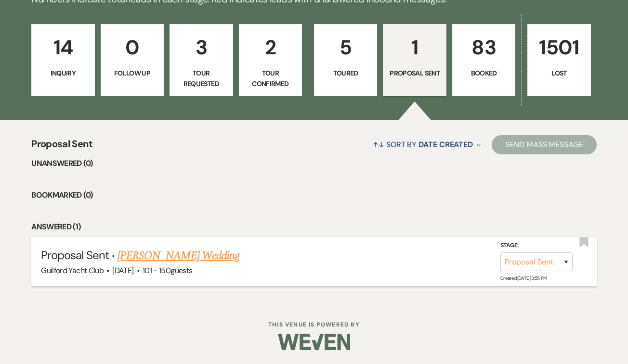 Image resolution: width=628 pixels, height=364 pixels. What do you see at coordinates (63, 47) in the screenshot?
I see `p: 14` at bounding box center [63, 47].